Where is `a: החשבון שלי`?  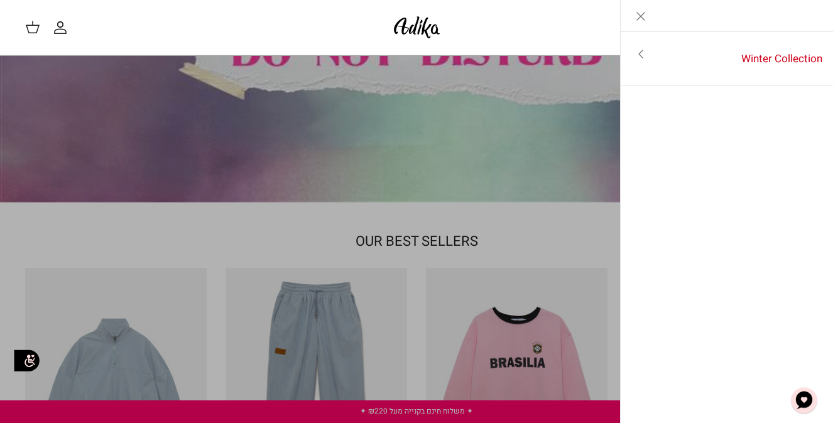
a: החשבון שלי is located at coordinates (63, 28).